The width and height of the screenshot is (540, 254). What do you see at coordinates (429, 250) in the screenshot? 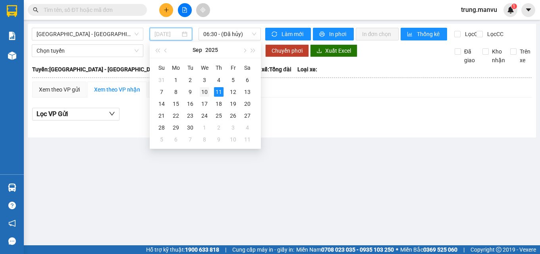
I see `span: Miền Bắc` at bounding box center [429, 250].